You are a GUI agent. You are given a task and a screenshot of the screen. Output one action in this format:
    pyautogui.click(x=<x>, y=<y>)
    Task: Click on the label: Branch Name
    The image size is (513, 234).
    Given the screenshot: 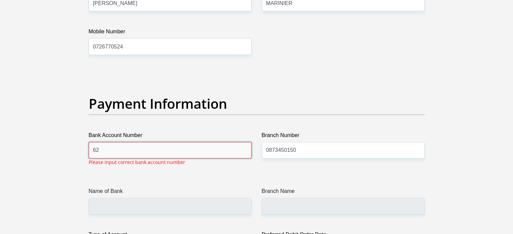 What is the action you would take?
    pyautogui.click(x=343, y=193)
    